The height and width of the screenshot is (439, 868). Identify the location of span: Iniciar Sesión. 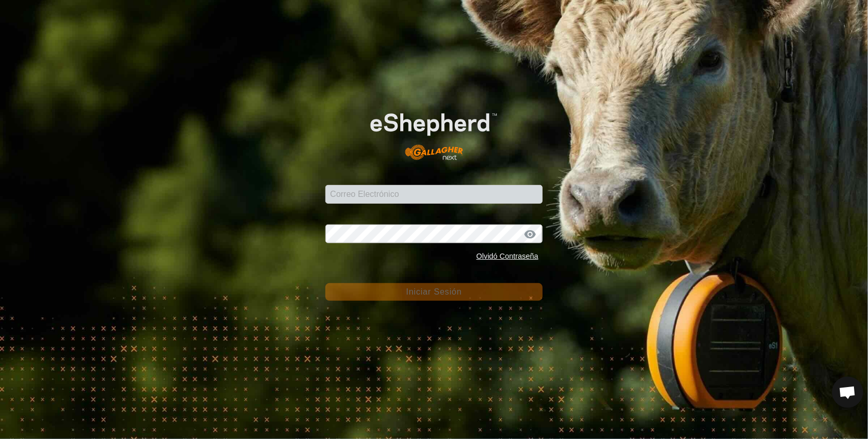
(434, 291).